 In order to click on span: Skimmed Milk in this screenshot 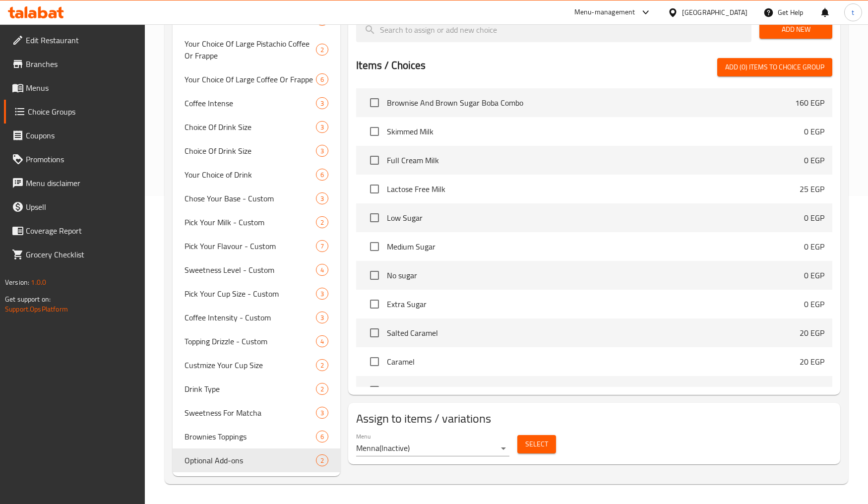, I will do `click(595, 131)`.